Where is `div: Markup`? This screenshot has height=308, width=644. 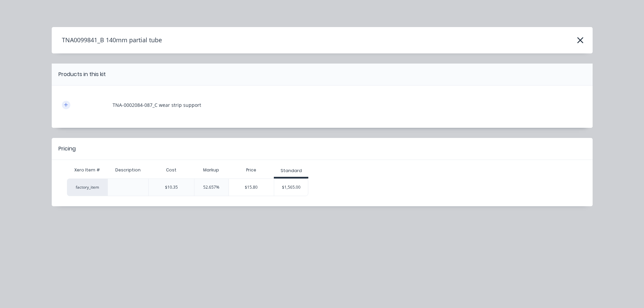 div: Markup is located at coordinates (211, 170).